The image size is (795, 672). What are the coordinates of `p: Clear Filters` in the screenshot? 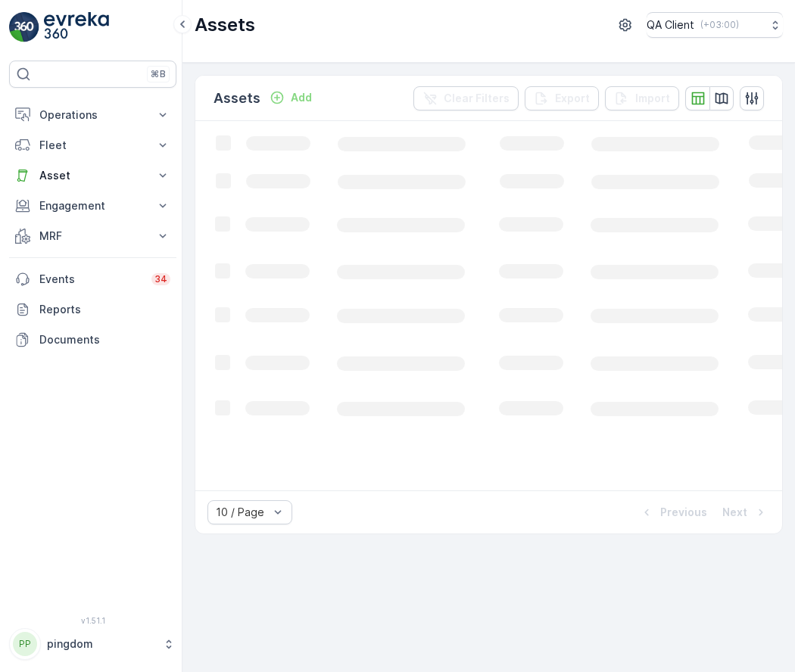 It's located at (476, 98).